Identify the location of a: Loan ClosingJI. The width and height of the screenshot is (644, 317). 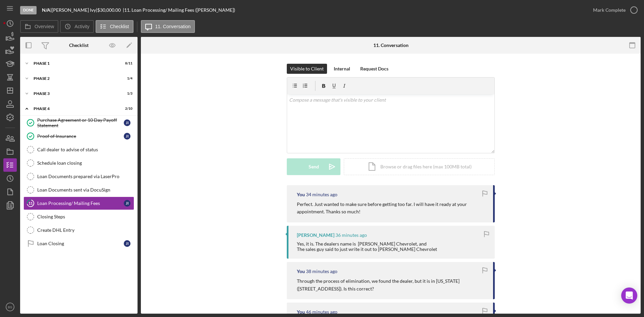
(79, 243).